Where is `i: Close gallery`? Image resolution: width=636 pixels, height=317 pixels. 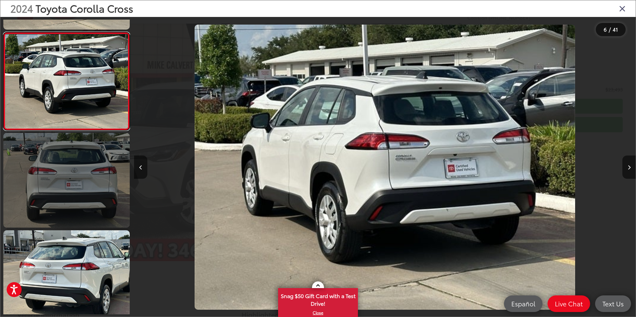 i: Close gallery is located at coordinates (622, 8).